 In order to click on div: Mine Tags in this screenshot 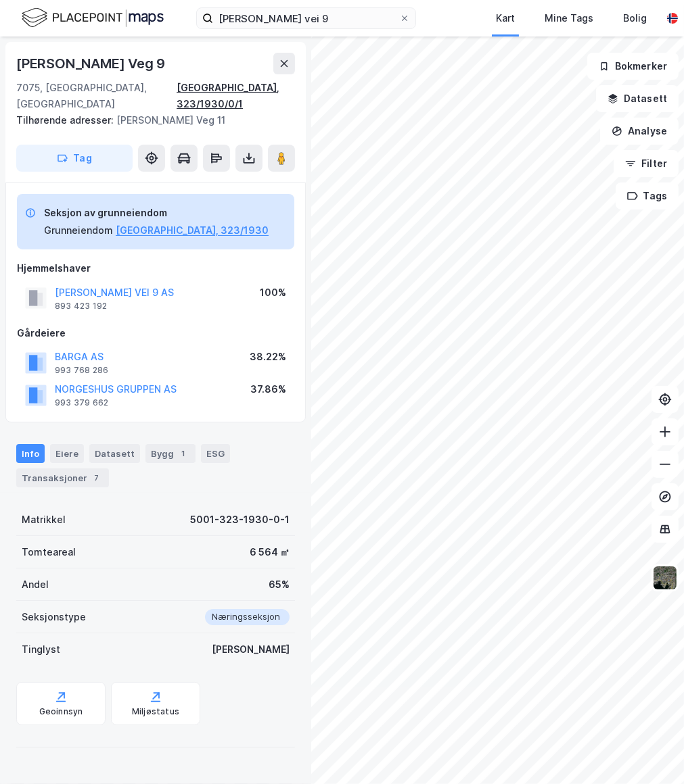, I will do `click(570, 18)`.